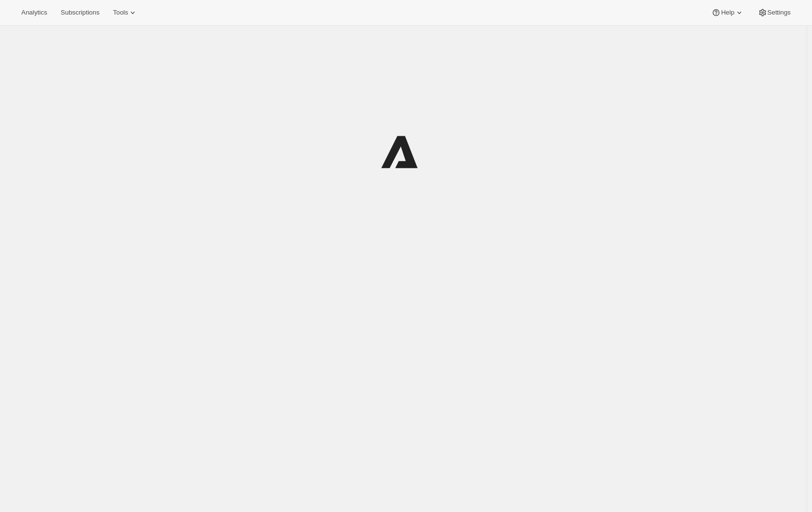 This screenshot has height=512, width=812. I want to click on button: Settings, so click(774, 12).